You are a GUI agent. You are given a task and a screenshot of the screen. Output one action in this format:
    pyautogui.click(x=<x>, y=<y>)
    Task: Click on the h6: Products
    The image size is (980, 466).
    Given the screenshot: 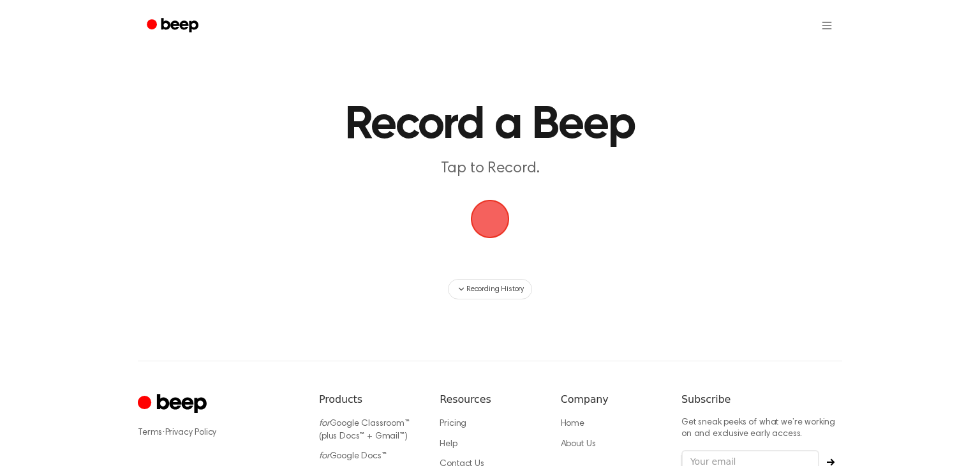 What is the action you would take?
    pyautogui.click(x=369, y=399)
    